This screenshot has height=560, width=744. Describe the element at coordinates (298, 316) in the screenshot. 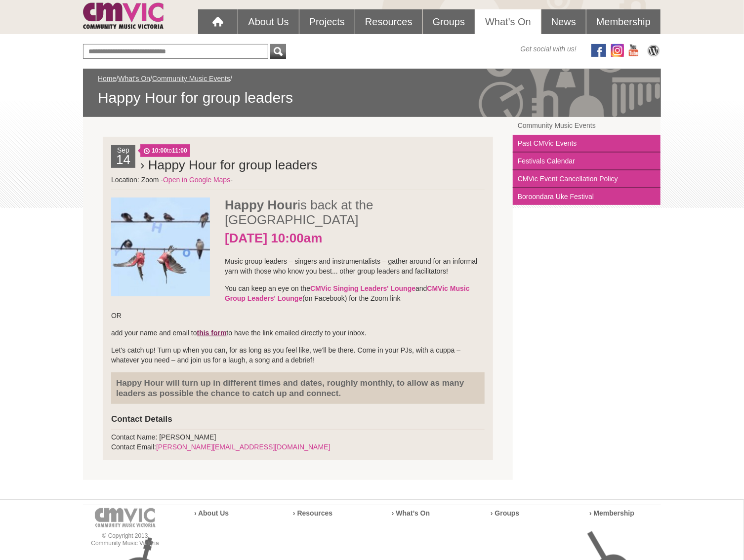

I see `p: OR` at that location.